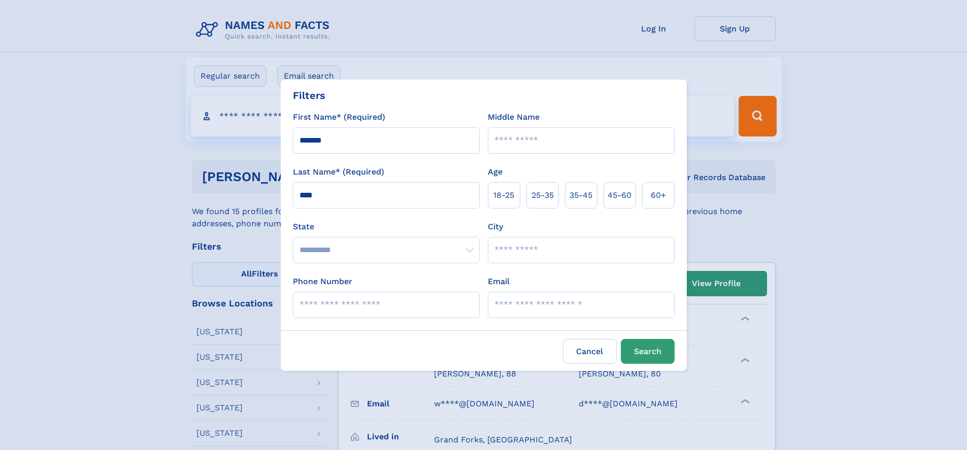  What do you see at coordinates (648, 351) in the screenshot?
I see `button: Search` at bounding box center [648, 351].